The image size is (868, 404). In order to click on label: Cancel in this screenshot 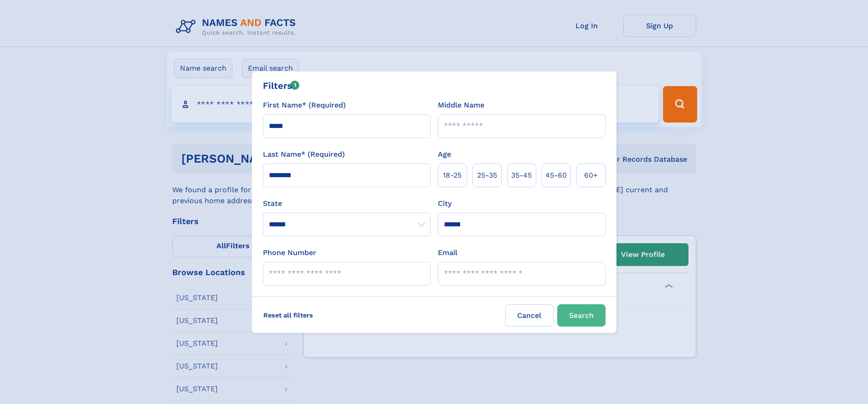, I will do `click(530, 315)`.